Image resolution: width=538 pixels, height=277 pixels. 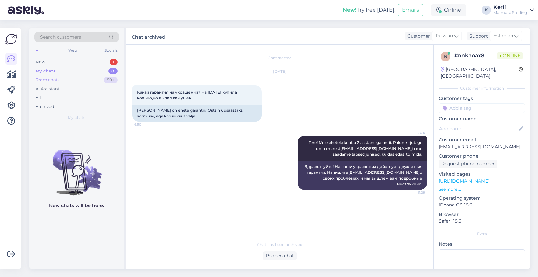 What do you see at coordinates (350, 10) in the screenshot?
I see `b: New!` at bounding box center [350, 10].